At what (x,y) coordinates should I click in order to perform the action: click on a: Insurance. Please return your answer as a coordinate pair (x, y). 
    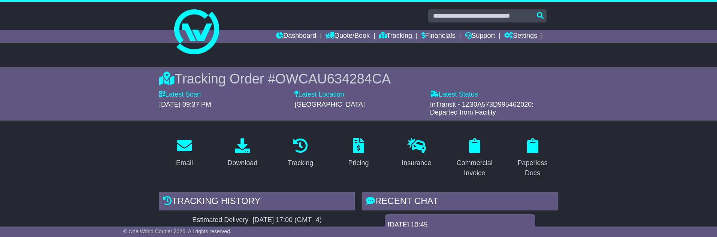
    Looking at the image, I should click on (416, 153).